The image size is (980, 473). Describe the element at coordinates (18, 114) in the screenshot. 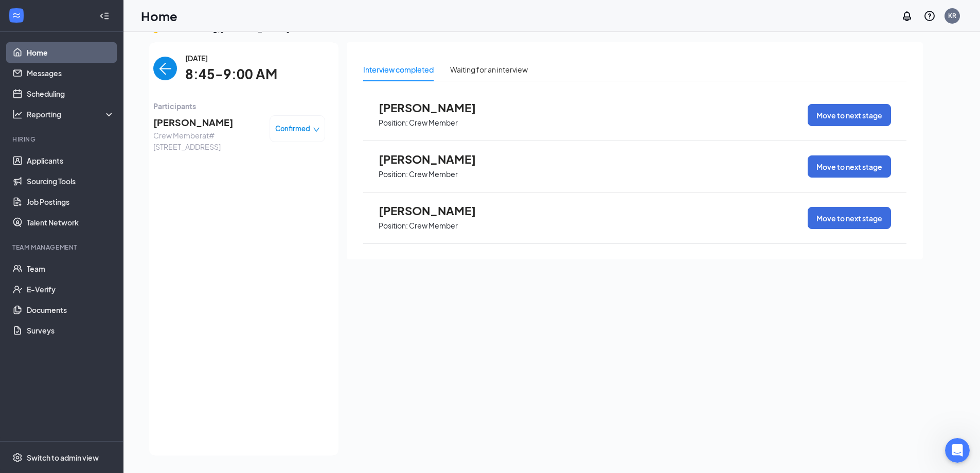

I see `svg: Analysis` at that location.